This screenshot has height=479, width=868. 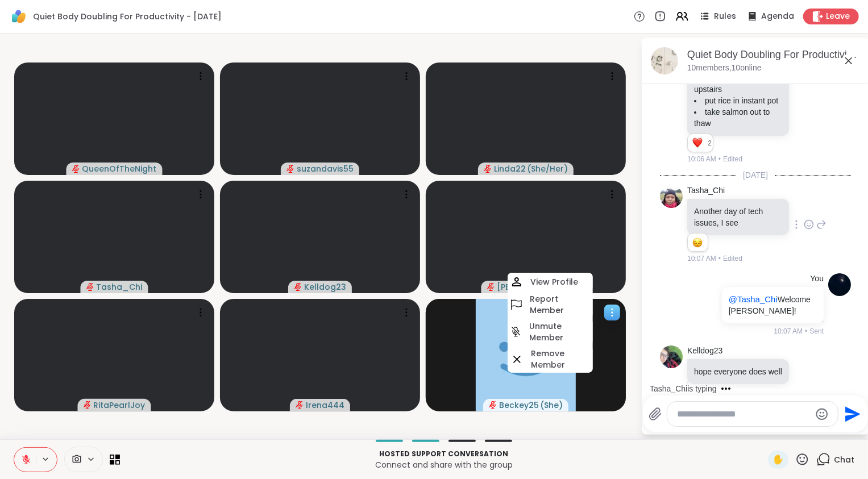 I want to click on img: Quiet Body Doubling For Productivity - Monday, Sep 08, so click(x=665, y=61).